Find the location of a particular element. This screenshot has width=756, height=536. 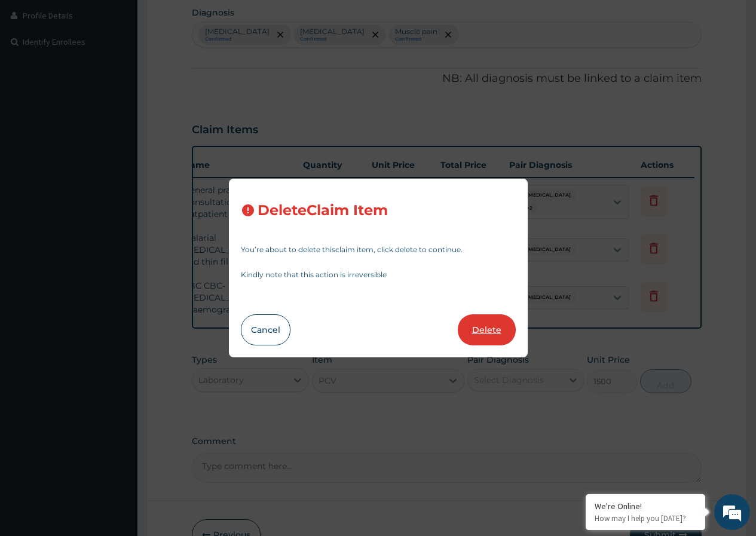

img: d_794563401_company_1708531726252_794563401 is located at coordinates (35, 75).